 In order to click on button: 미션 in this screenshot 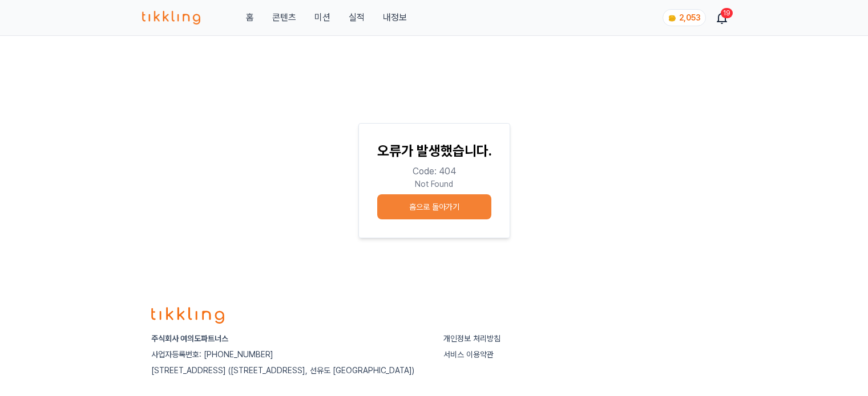, I will do `click(323, 18)`.